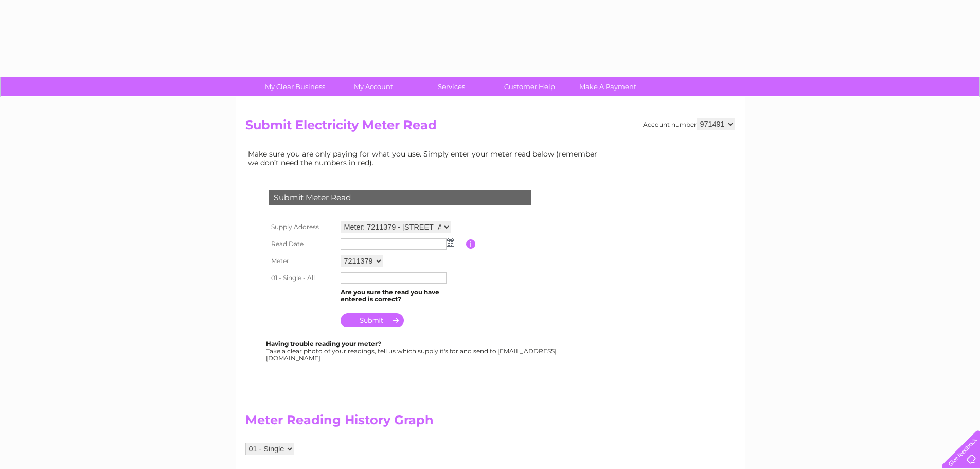 This screenshot has width=980, height=469. I want to click on b: Having trouble reading your meter?, so click(324, 343).